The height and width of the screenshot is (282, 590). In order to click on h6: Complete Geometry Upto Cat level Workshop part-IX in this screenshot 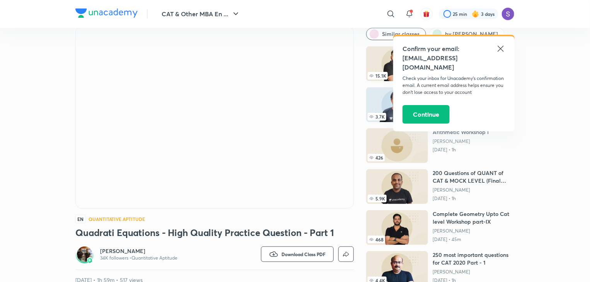, I will do `click(474, 218)`.